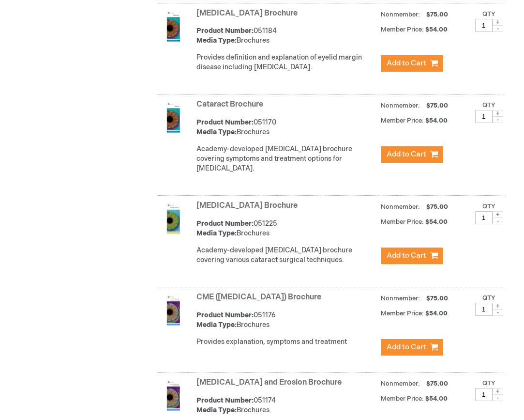 The width and height of the screenshot is (524, 420). I want to click on img: Blepharitis Brochure, so click(174, 26).